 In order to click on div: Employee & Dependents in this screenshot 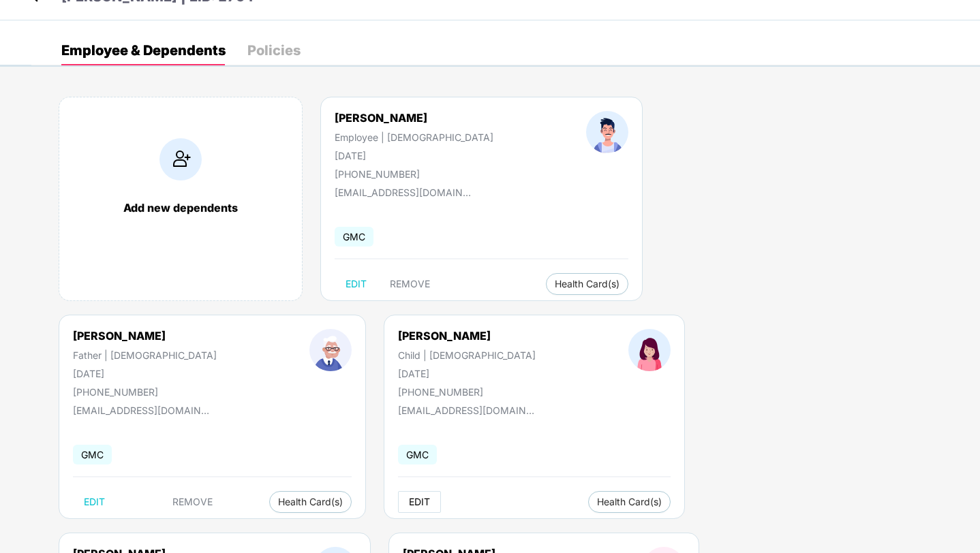, I will do `click(143, 50)`.